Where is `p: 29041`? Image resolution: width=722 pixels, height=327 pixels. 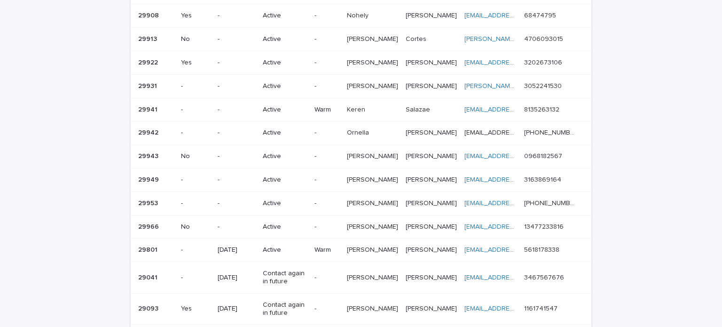 p: 29041 is located at coordinates (149, 276).